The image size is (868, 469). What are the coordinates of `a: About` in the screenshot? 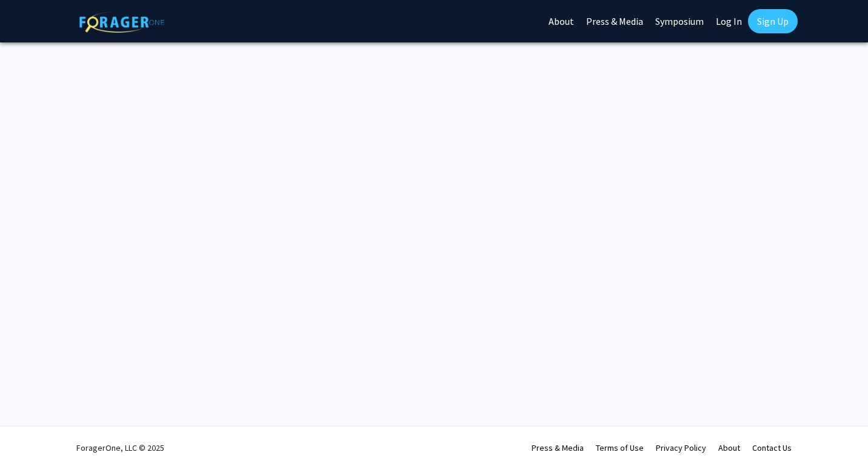 It's located at (729, 448).